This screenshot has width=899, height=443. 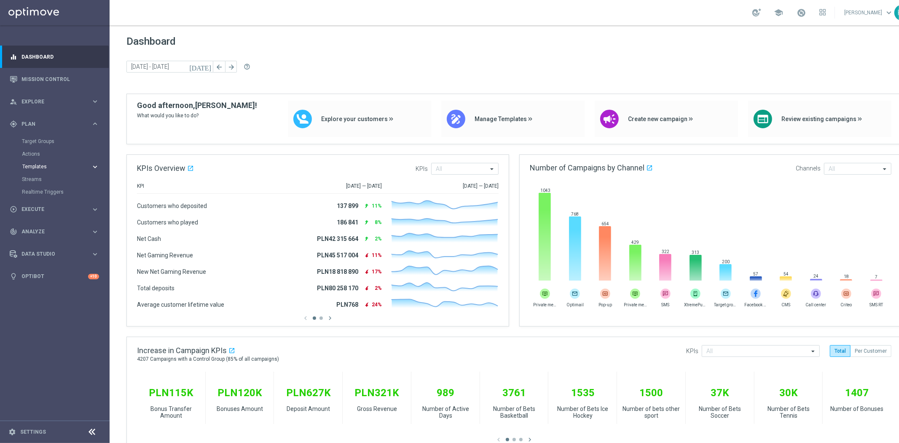 I want to click on div: Plan, so click(x=50, y=124).